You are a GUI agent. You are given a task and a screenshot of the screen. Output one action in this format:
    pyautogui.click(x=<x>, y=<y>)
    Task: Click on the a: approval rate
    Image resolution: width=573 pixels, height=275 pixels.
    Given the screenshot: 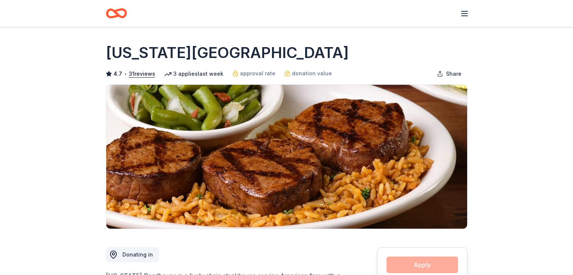 What is the action you would take?
    pyautogui.click(x=254, y=73)
    